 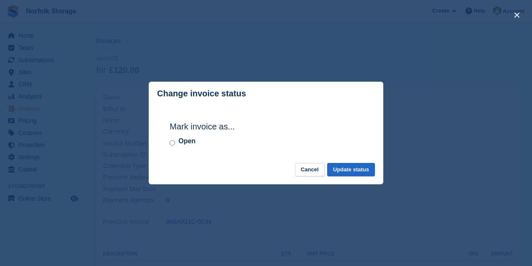 What do you see at coordinates (351, 170) in the screenshot?
I see `button: Update status` at bounding box center [351, 170].